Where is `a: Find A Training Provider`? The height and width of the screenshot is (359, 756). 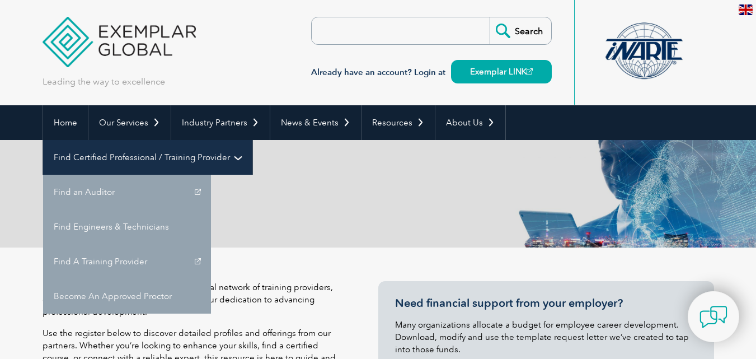 a: Find A Training Provider is located at coordinates (127, 261).